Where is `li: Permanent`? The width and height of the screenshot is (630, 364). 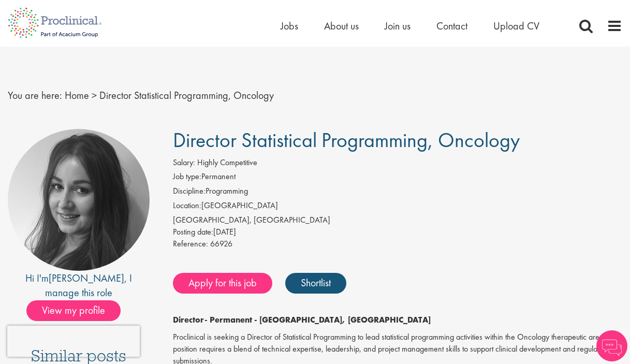 li: Permanent is located at coordinates (398, 179).